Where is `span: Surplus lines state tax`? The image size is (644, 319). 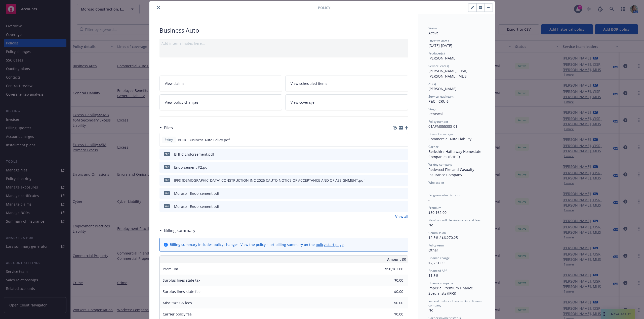 span: Surplus lines state tax is located at coordinates (182, 280).